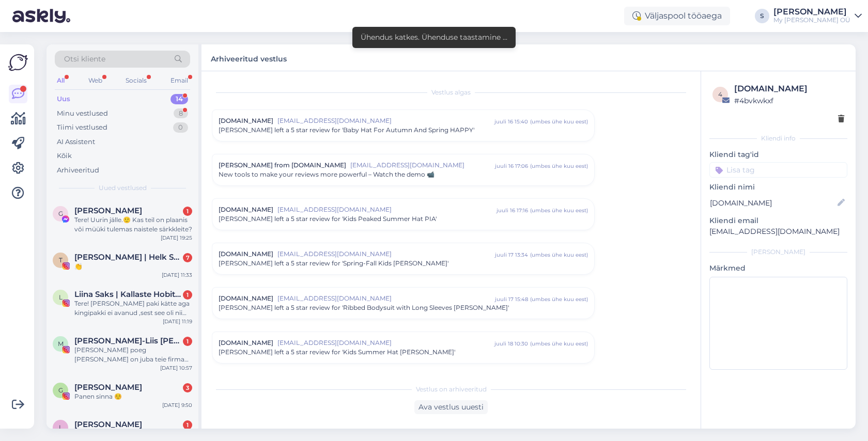 The image size is (868, 441). What do you see at coordinates (18, 62) in the screenshot?
I see `img: Askly Logo` at bounding box center [18, 62].